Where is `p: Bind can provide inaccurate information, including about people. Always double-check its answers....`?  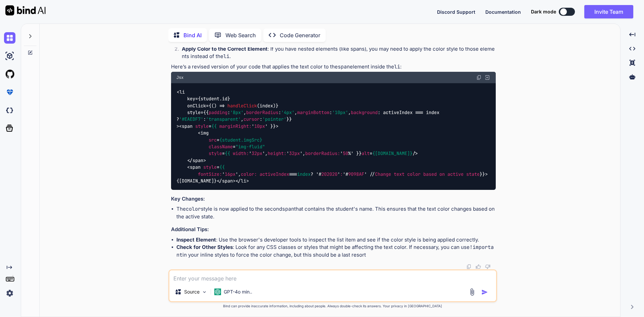
p: Bind can provide inaccurate information, including about people. Always double-check its answers.... is located at coordinates (333, 306).